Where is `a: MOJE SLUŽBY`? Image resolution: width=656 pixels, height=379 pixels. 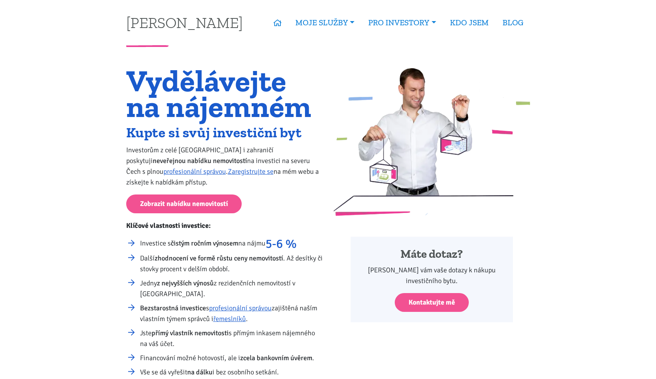 a: MOJE SLUŽBY is located at coordinates (325, 23).